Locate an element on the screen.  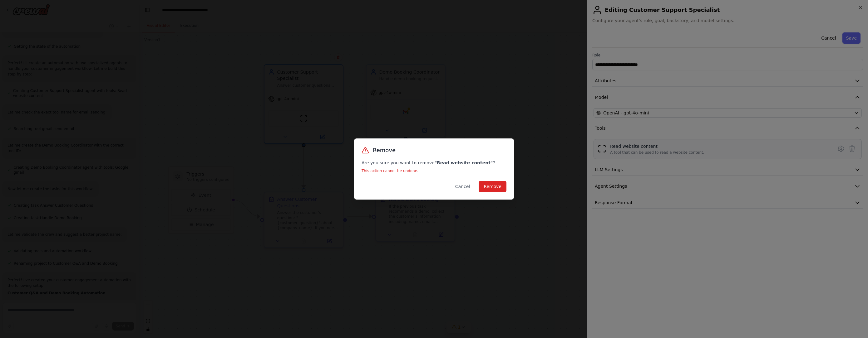
button: Remove is located at coordinates (492, 187).